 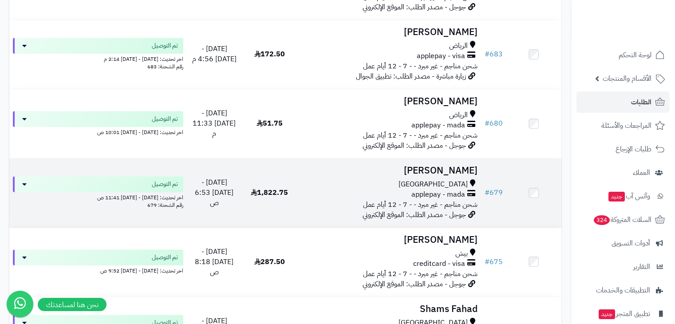 What do you see at coordinates (165, 205) in the screenshot?
I see `span: رقم الشحنة: 679` at bounding box center [165, 205].